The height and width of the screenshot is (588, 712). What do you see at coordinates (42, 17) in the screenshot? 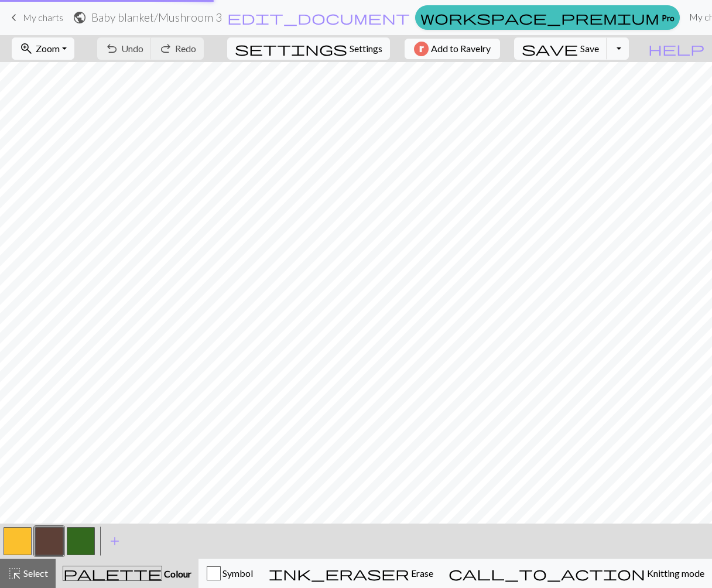
I see `span: My charts` at bounding box center [42, 17].